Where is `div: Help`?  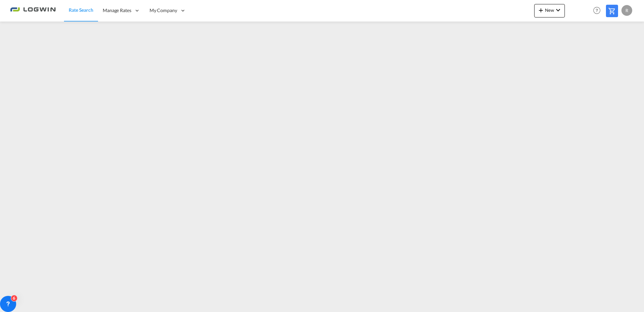
div: Help is located at coordinates (598, 11).